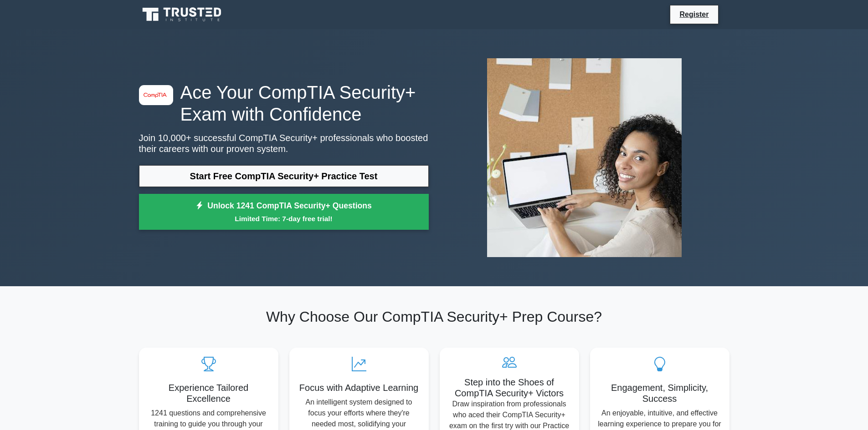 The image size is (868, 430). I want to click on h5: Step into the Shoes of CompTIA Security+ Victors, so click(510, 388).